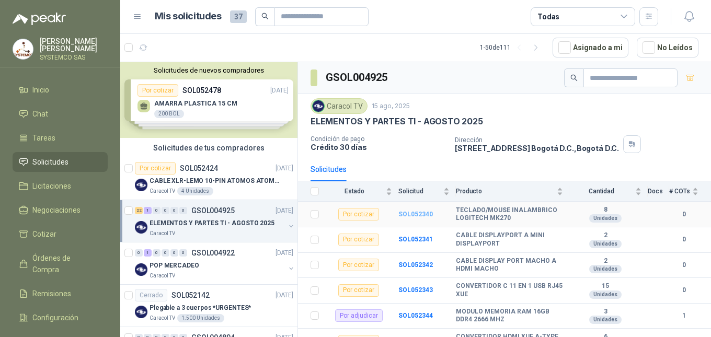  Describe the element at coordinates (139, 211) in the screenshot. I see `div: 22` at that location.